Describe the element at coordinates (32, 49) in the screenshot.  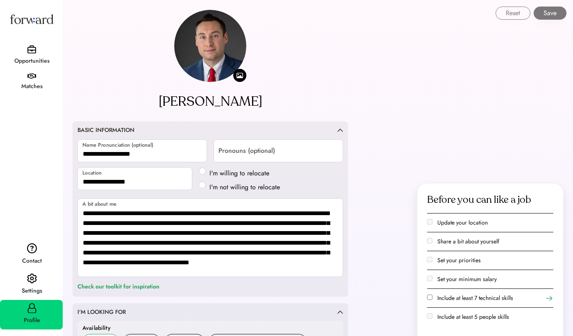
I see `img: briefcase.svg` at that location.